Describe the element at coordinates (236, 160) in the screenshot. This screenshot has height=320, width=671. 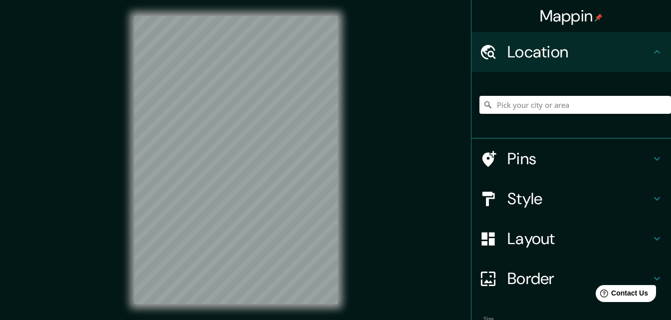
I see `canvas: Map` at that location.